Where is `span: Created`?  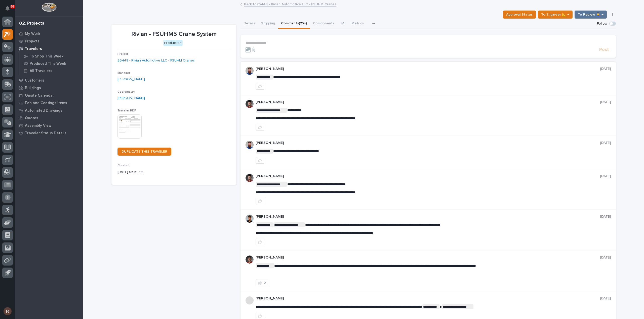
span: Created is located at coordinates (123, 165).